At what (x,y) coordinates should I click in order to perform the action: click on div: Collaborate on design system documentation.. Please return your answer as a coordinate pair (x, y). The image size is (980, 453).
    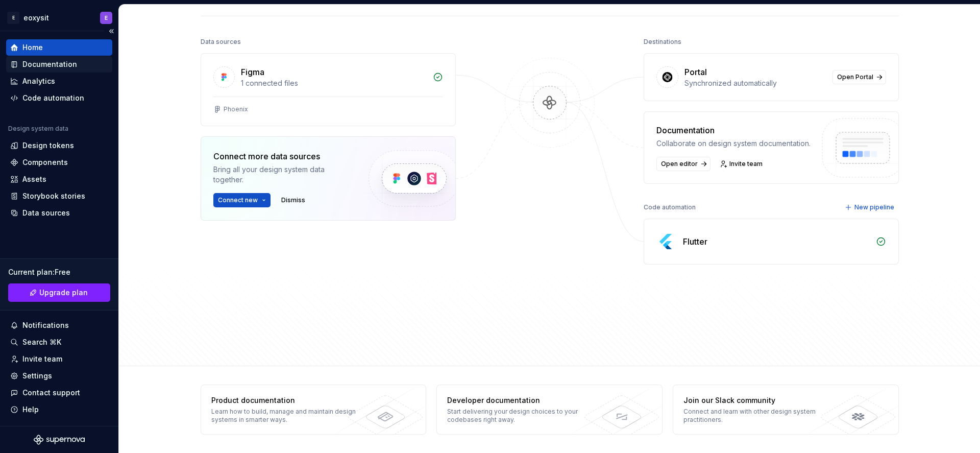
    Looking at the image, I should click on (734, 144).